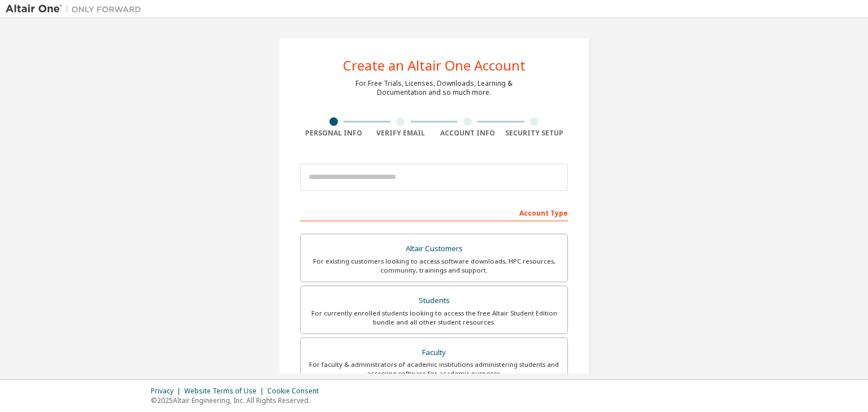 The height and width of the screenshot is (412, 868). Describe the element at coordinates (434, 353) in the screenshot. I see `div: Faculty` at that location.